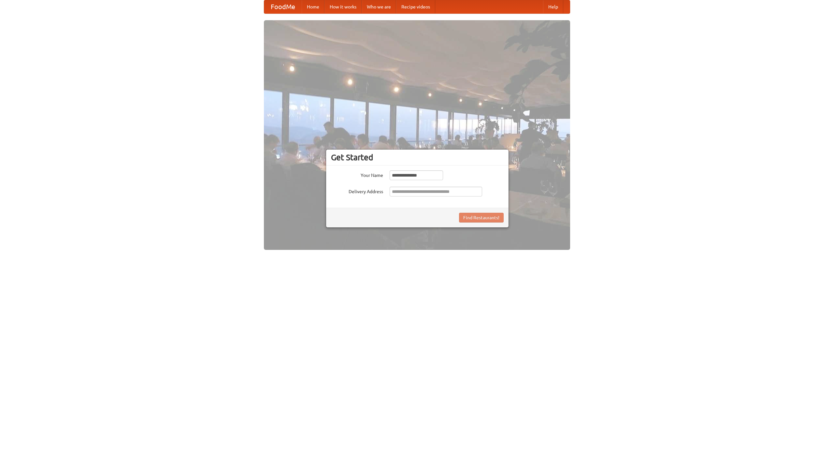 The height and width of the screenshot is (461, 834). I want to click on button: Find Restaurants!, so click(481, 218).